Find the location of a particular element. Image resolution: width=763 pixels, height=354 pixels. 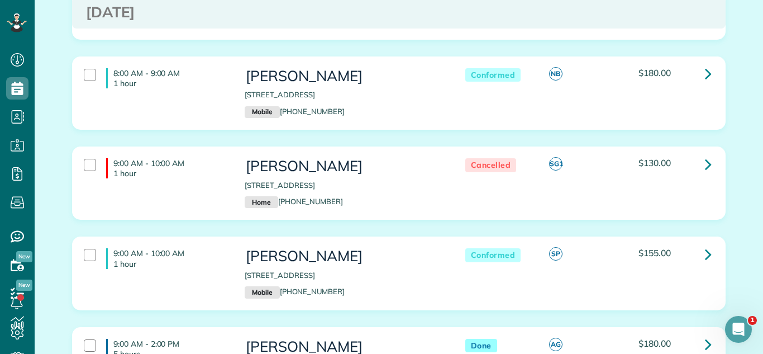

span: AG is located at coordinates (556, 344).